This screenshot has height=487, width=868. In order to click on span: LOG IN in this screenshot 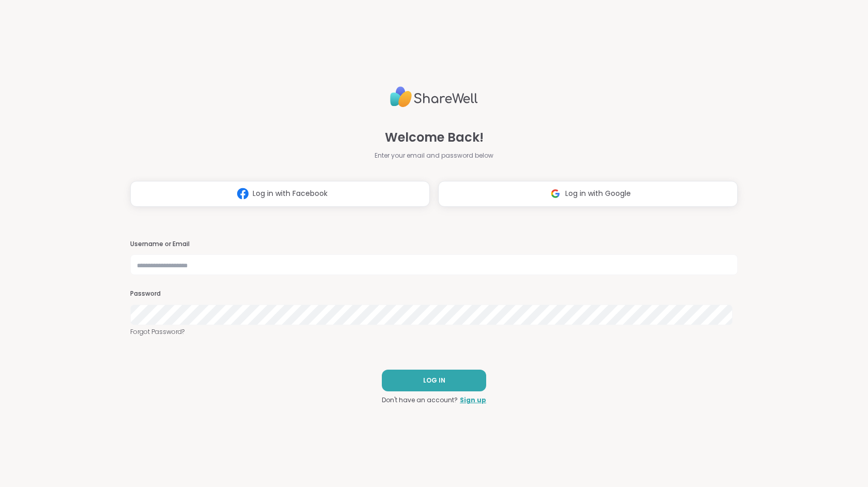, I will do `click(434, 381)`.